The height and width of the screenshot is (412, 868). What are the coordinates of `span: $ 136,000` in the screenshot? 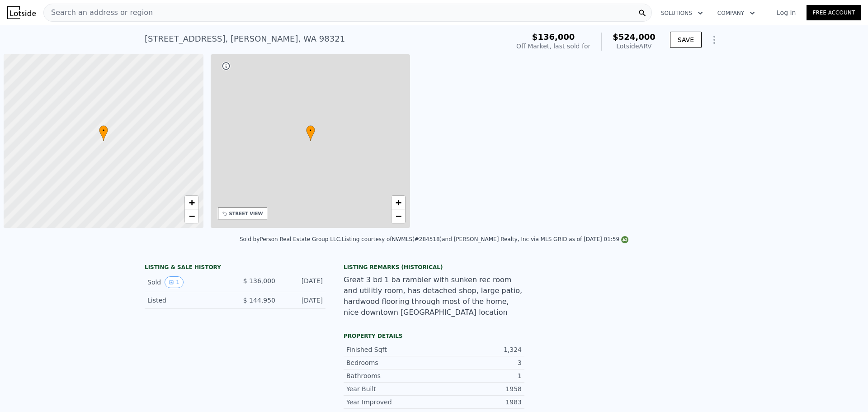 It's located at (259, 281).